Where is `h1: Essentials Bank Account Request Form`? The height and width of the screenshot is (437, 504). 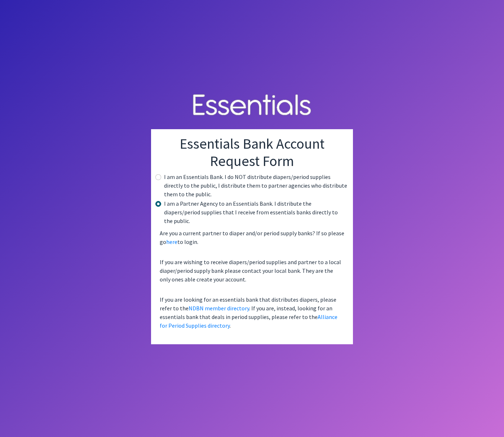
h1: Essentials Bank Account Request Form is located at coordinates (252, 152).